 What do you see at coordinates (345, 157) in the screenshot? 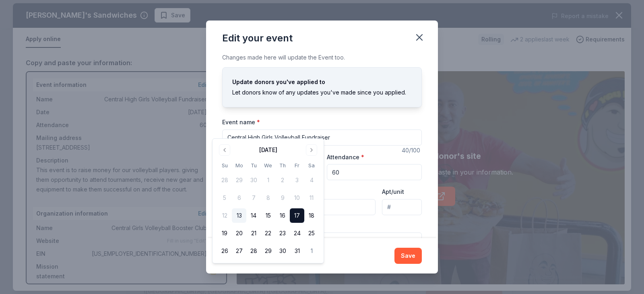
I see `label: Attendance` at bounding box center [345, 157].